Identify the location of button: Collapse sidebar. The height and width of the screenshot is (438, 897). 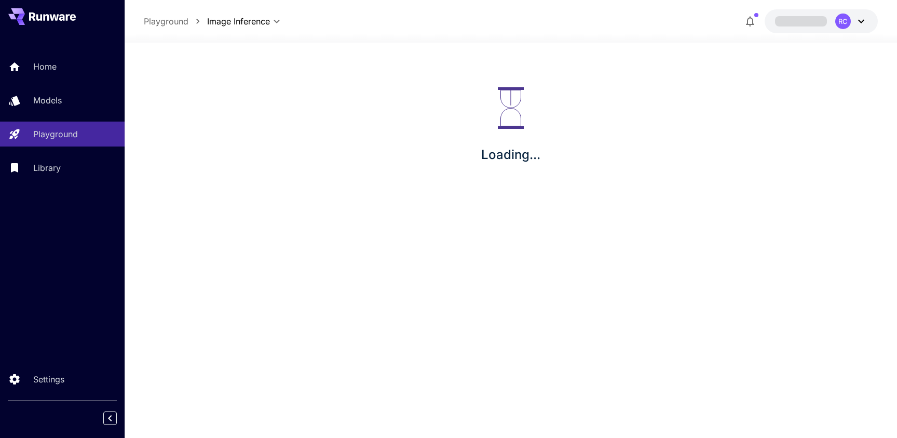
(110, 418).